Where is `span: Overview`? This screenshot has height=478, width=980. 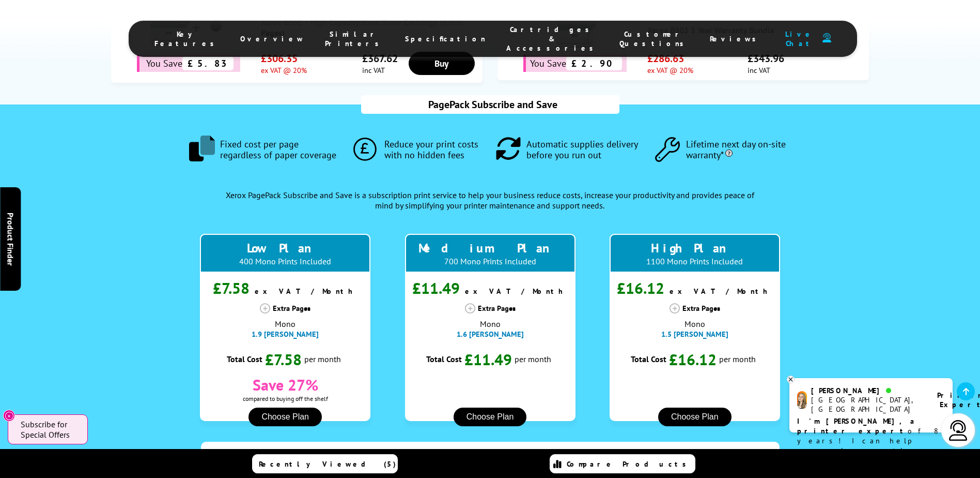
span: Overview is located at coordinates (272, 39).